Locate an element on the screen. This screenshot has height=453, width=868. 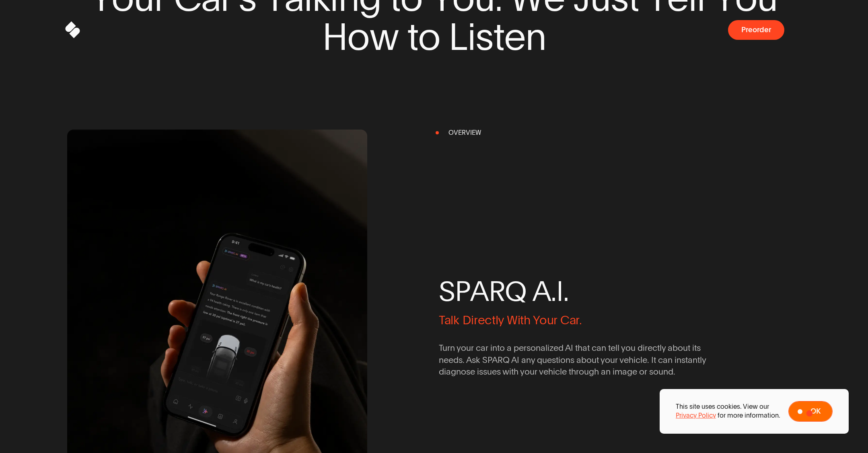
span: n is located at coordinates (536, 37).